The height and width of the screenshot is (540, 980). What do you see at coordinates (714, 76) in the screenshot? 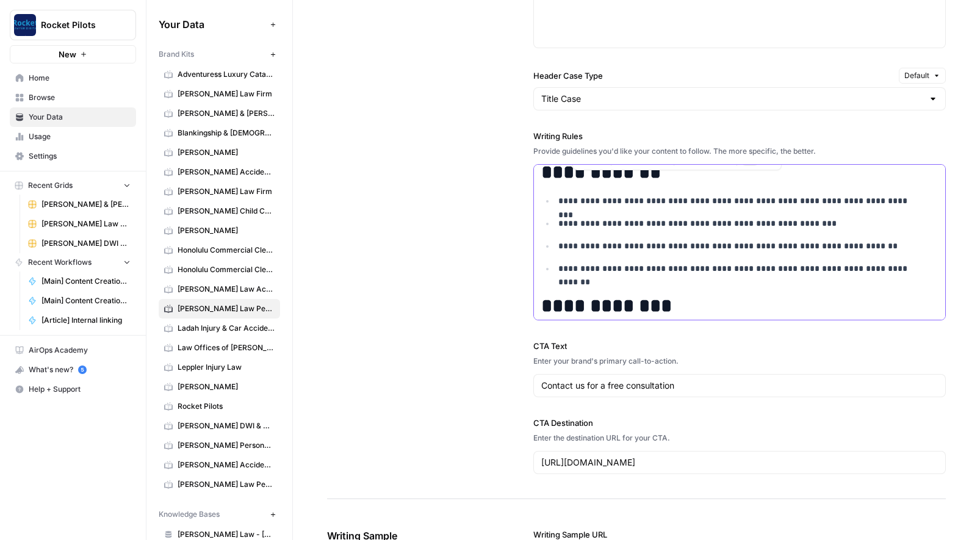
I see `label: Header Case Type` at bounding box center [714, 76].